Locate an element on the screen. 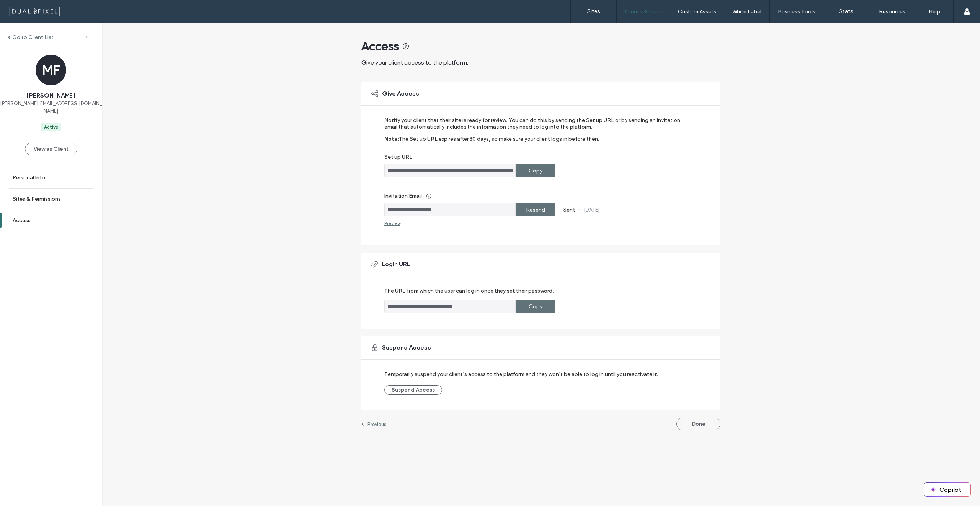 The height and width of the screenshot is (506, 980). button: Suspend Access is located at coordinates (413, 390).